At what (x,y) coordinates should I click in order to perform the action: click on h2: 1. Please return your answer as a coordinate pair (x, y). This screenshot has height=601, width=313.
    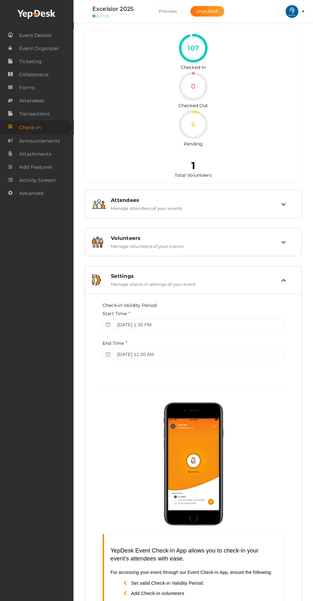
    Looking at the image, I should click on (193, 166).